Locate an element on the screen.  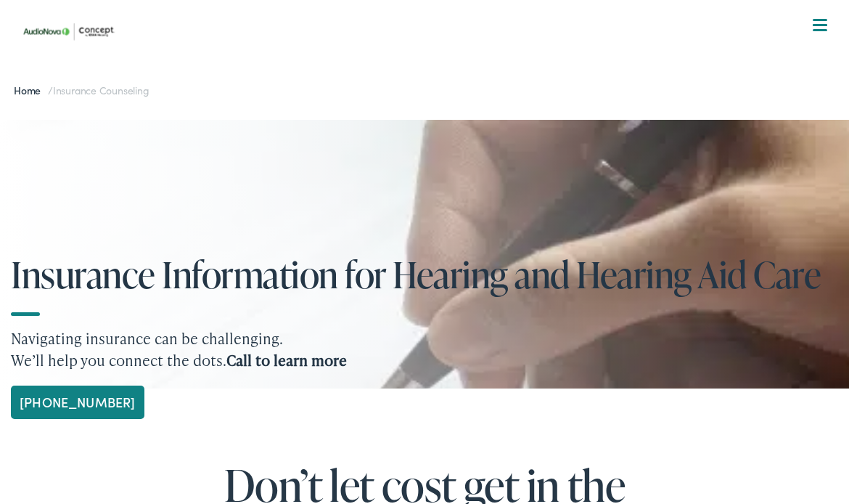
a: What We Offer is located at coordinates (429, 80).